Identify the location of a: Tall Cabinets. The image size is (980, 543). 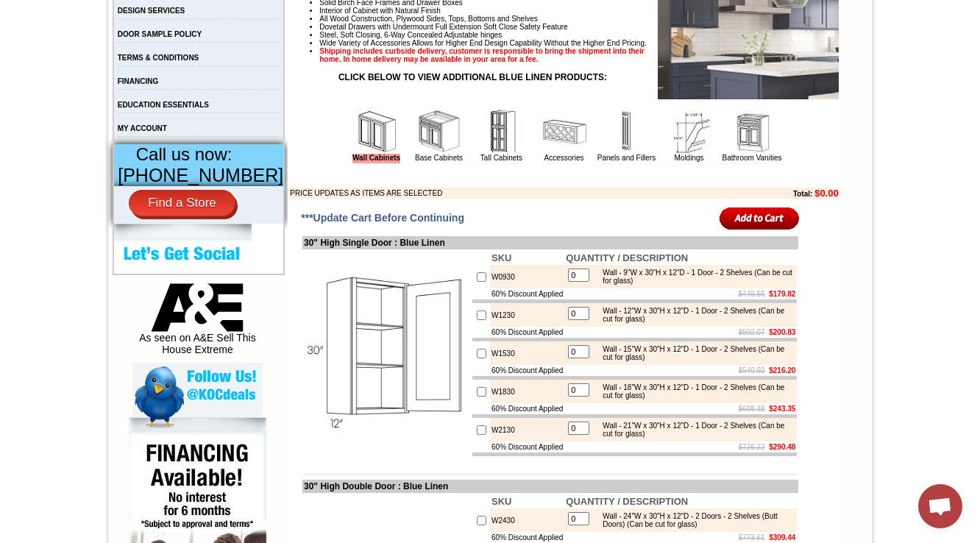
(501, 157).